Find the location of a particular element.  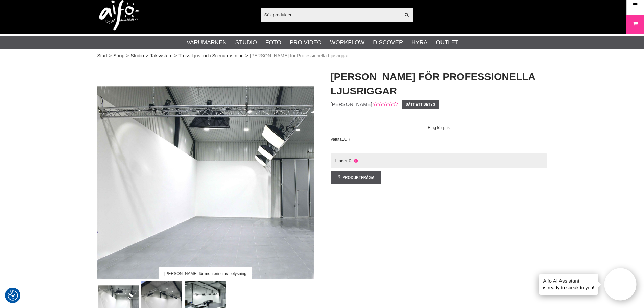

span: Ring för pris is located at coordinates (439, 128).